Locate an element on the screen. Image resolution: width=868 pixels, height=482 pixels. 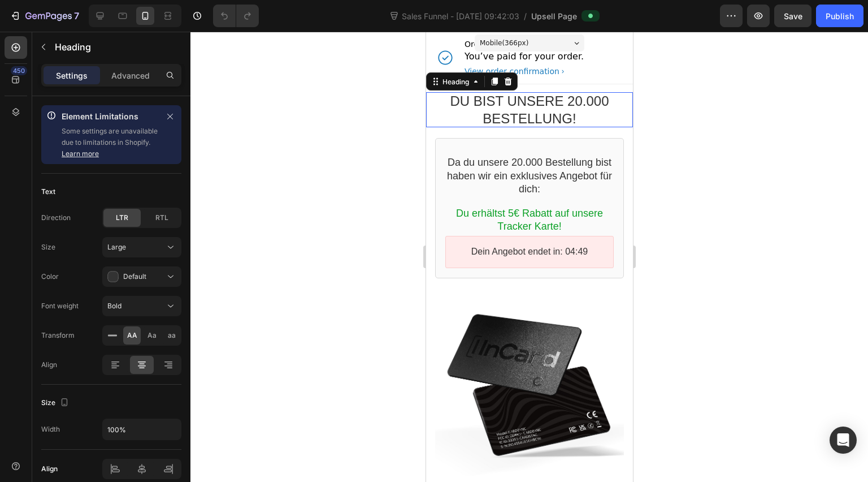
div: Heading is located at coordinates (29, 50).